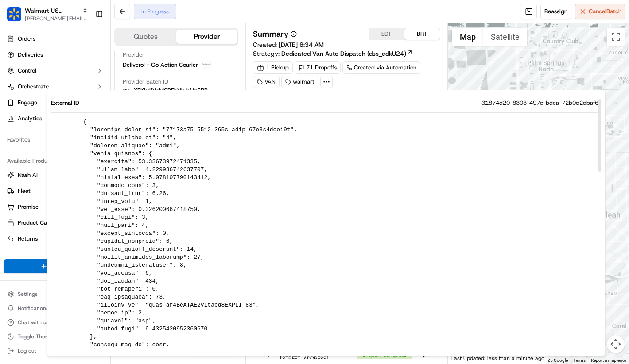 The image size is (629, 364). Describe the element at coordinates (30, 55) in the screenshot. I see `span: Deliveries` at that location.